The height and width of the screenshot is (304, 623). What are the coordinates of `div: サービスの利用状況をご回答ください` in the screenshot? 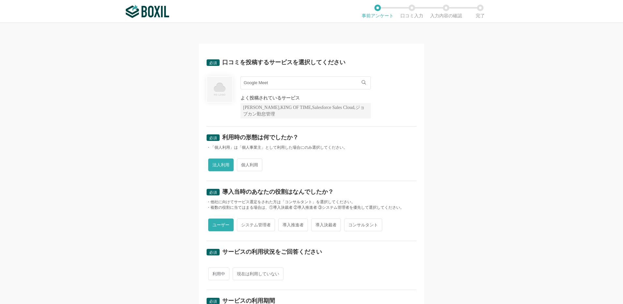 It's located at (272, 252).